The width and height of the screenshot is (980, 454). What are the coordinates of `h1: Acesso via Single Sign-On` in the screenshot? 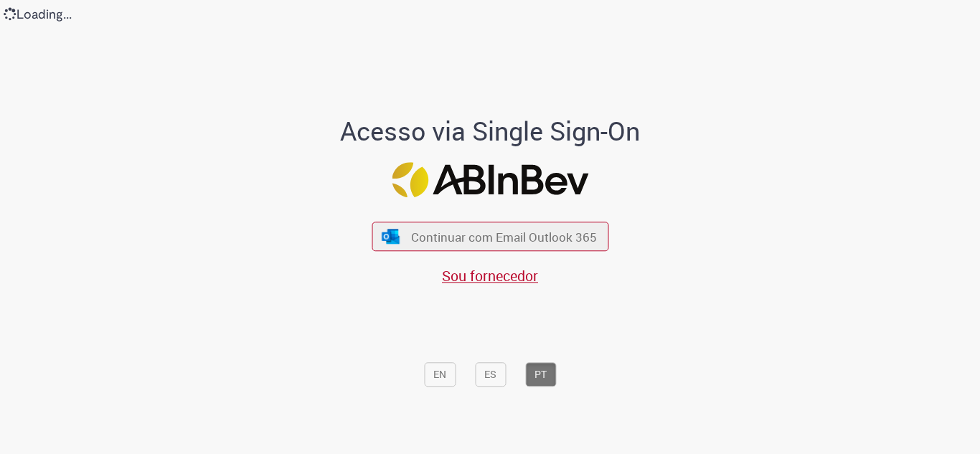 It's located at (490, 131).